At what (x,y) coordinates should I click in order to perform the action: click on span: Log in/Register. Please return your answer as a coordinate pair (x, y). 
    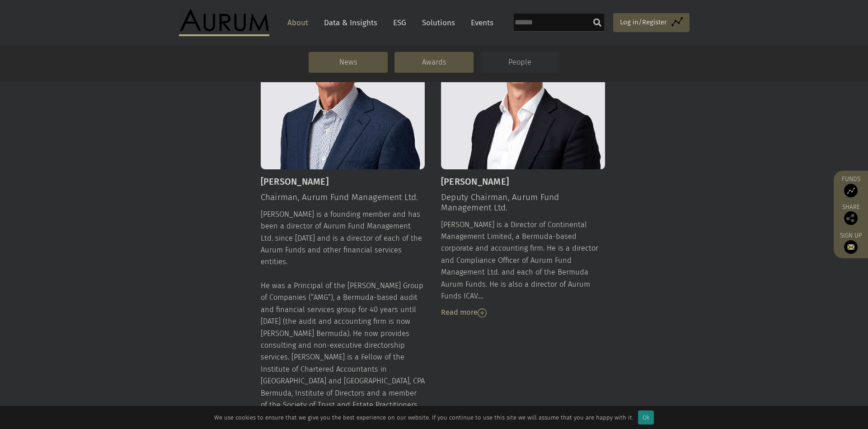
    Looking at the image, I should click on (644, 23).